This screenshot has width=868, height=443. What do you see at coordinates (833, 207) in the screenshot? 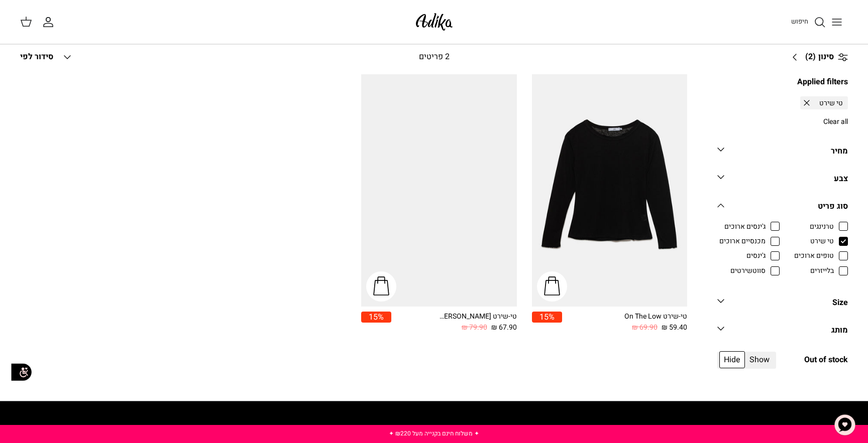
I see `div: סוג פריט` at bounding box center [833, 207].